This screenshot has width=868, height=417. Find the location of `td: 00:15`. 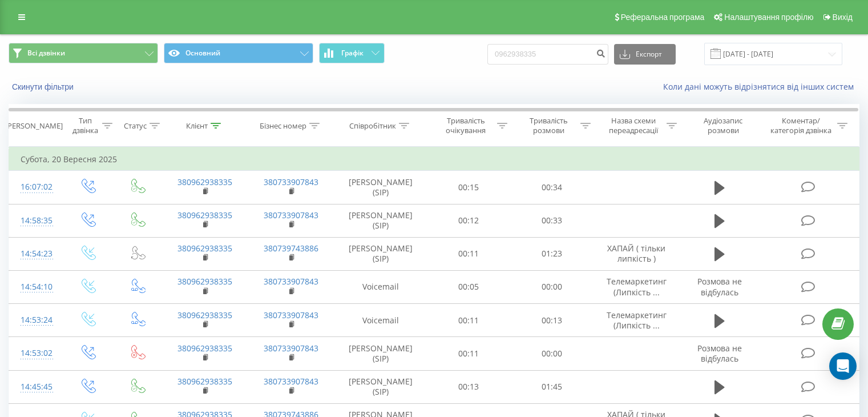

td: 00:15 is located at coordinates (469, 187).